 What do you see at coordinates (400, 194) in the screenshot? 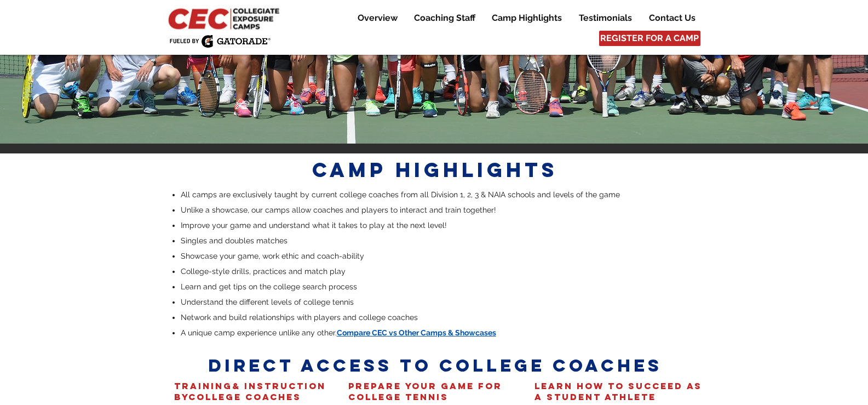
I see `span: All camps are exclusively taught by current college coaches from all Division 1, 2, 3 & NAIA scho...` at bounding box center [400, 194].